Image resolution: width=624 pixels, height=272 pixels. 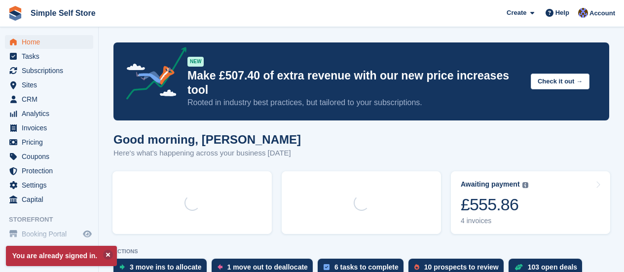 What do you see at coordinates (166, 267) in the screenshot?
I see `div: 3 move ins to allocate` at bounding box center [166, 267].